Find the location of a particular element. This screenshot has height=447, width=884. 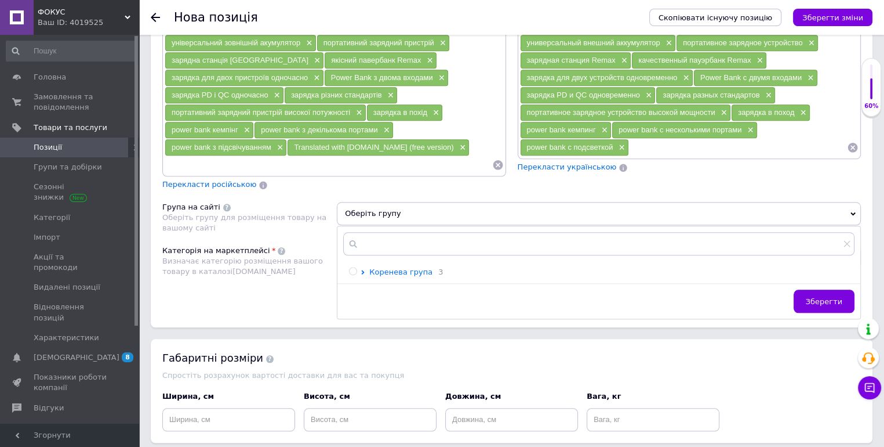

input: Вага, кг is located at coordinates (653, 419).